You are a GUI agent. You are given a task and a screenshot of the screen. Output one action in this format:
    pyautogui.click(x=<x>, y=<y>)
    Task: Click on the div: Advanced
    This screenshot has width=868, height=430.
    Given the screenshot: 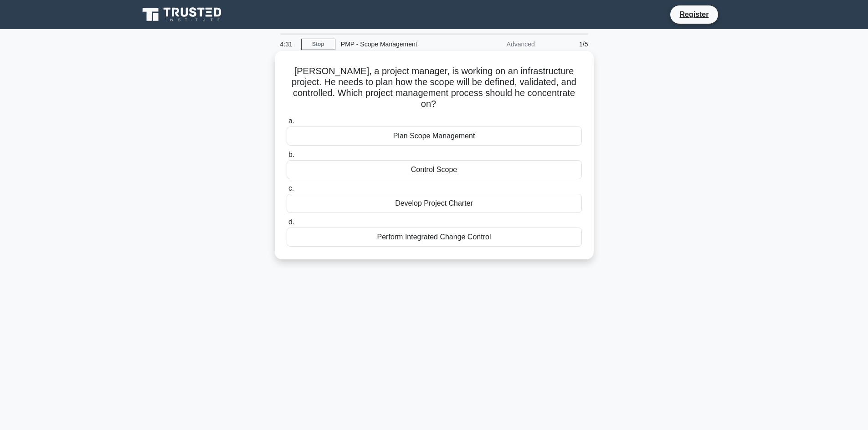 What is the action you would take?
    pyautogui.click(x=500, y=44)
    